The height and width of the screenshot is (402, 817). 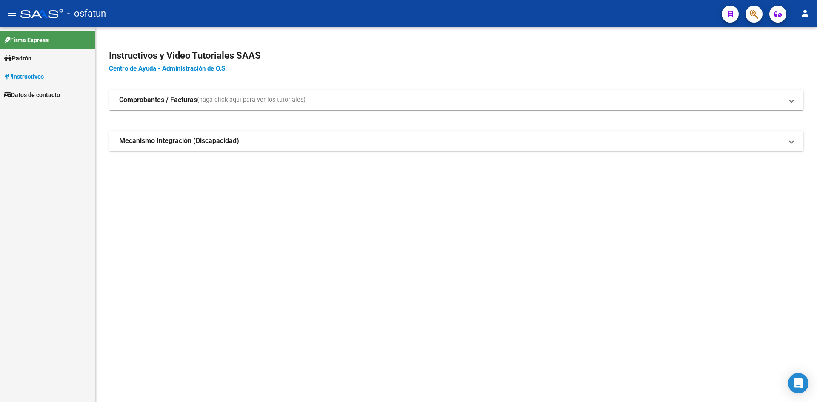 I want to click on span: (haga click aquí para ver los tutoriales), so click(x=251, y=100).